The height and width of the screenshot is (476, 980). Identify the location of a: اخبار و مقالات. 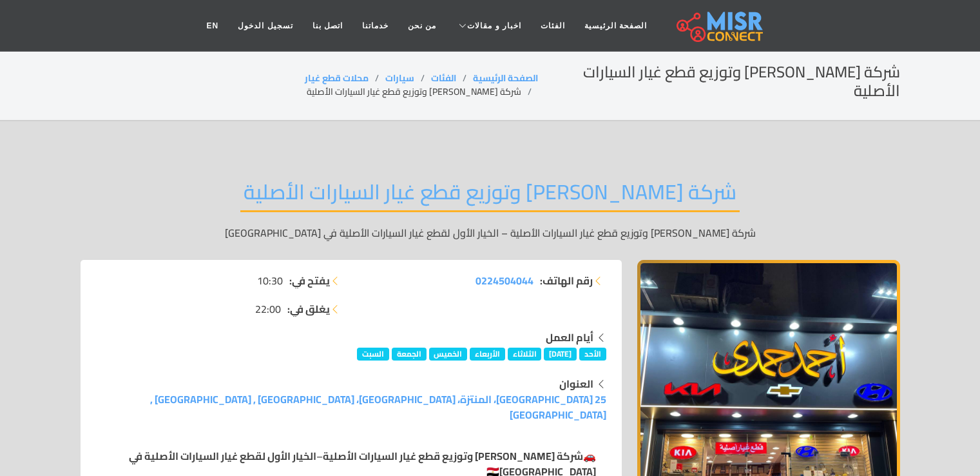
(488, 26).